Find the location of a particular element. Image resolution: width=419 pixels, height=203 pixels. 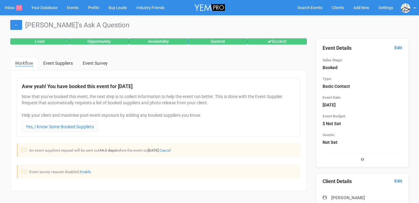

a: Event Suppliers is located at coordinates (58, 63).